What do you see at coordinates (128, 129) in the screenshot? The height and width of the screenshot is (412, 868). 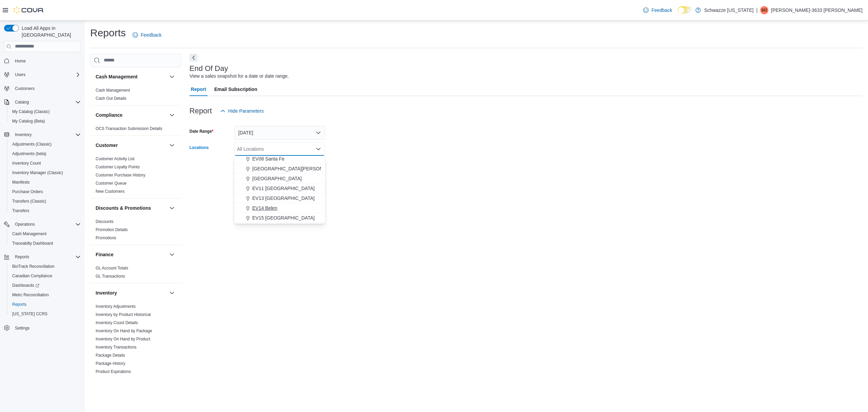 I see `a: OCS Transaction Submission Details` at bounding box center [128, 129].